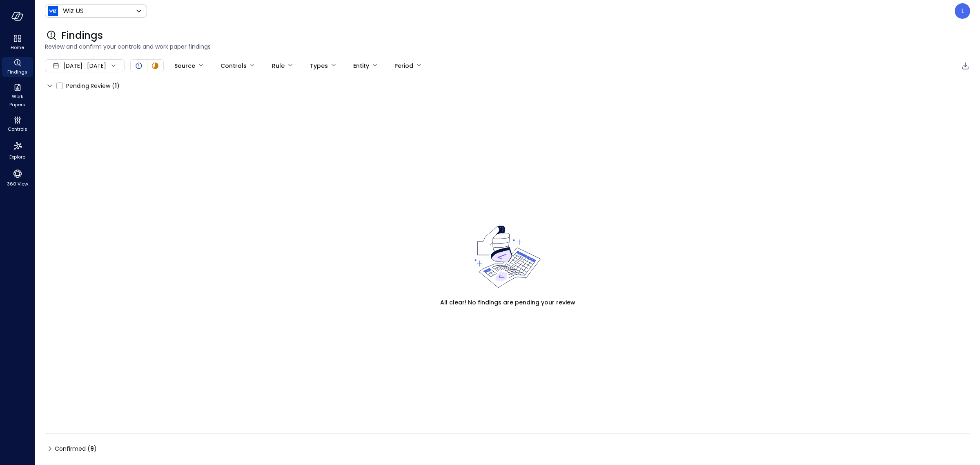  I want to click on span: Confirmed, so click(75, 448).